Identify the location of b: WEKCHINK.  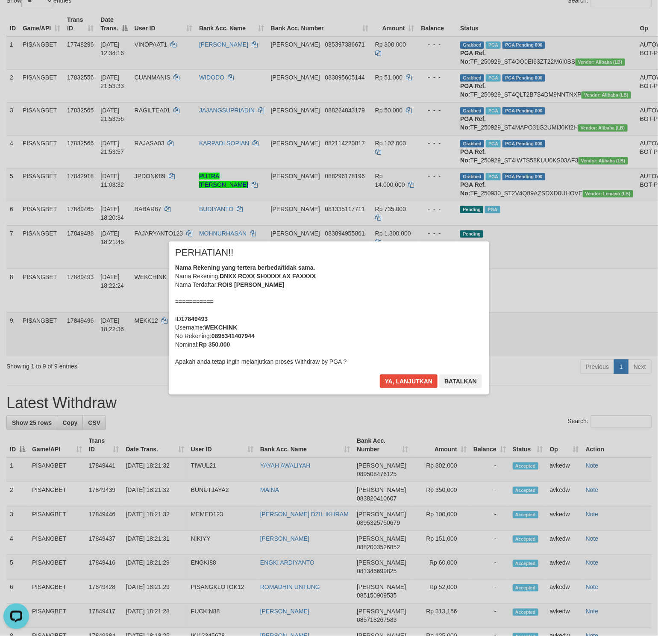
(221, 328).